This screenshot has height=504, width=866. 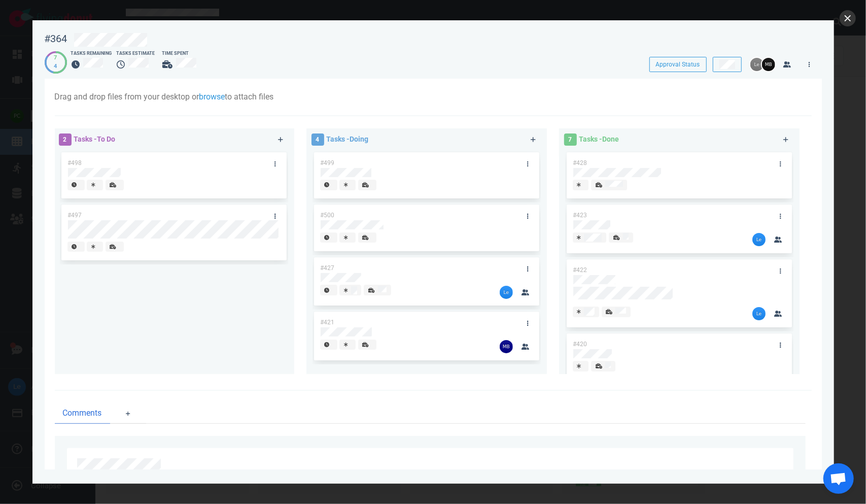 What do you see at coordinates (137, 53) in the screenshot?
I see `div: Tasks Estimate` at bounding box center [137, 53].